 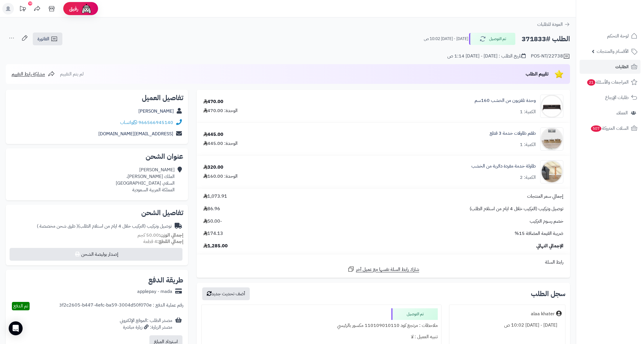 I want to click on a: السلات المتروكة507, so click(x=610, y=128).